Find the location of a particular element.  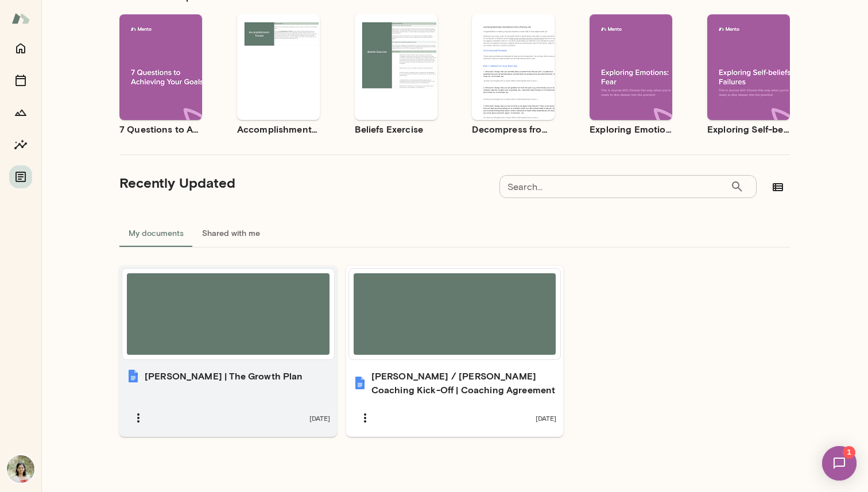

h6: 7 Questions to Achieving Your Goals is located at coordinates (161, 129).